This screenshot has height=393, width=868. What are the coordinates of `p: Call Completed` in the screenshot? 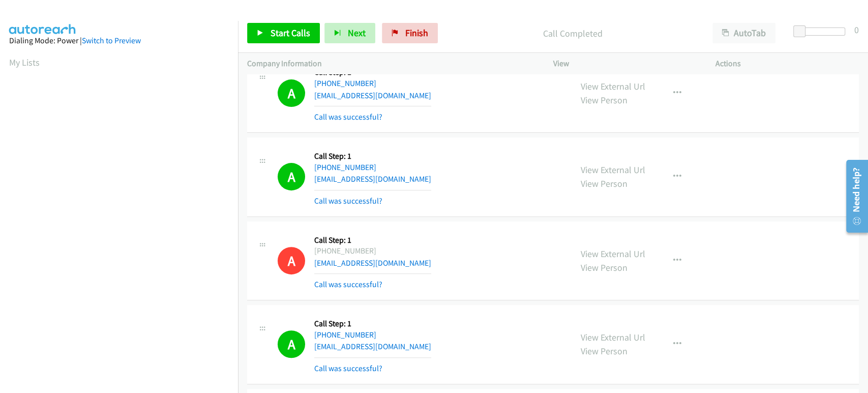 It's located at (573, 33).